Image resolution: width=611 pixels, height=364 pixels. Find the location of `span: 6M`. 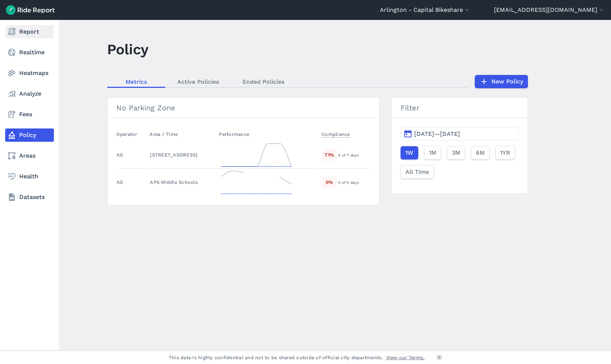

span: 6M is located at coordinates (481, 153).